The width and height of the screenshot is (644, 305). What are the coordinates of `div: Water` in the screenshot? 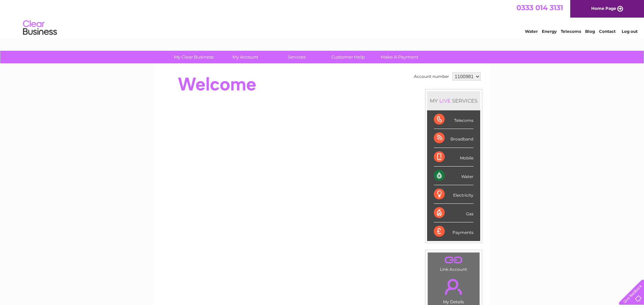 It's located at (453, 176).